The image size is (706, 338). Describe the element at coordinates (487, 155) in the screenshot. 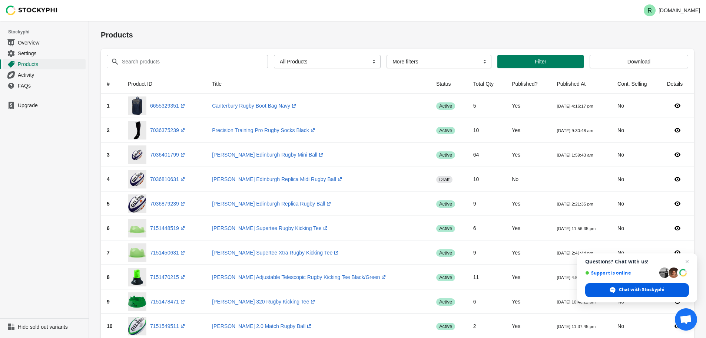

I see `td: 64` at that location.